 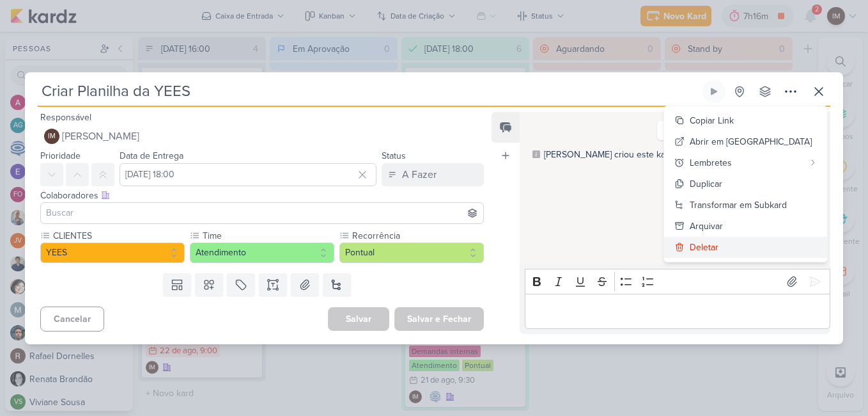 What do you see at coordinates (745, 247) in the screenshot?
I see `button: Deletar` at bounding box center [745, 247].